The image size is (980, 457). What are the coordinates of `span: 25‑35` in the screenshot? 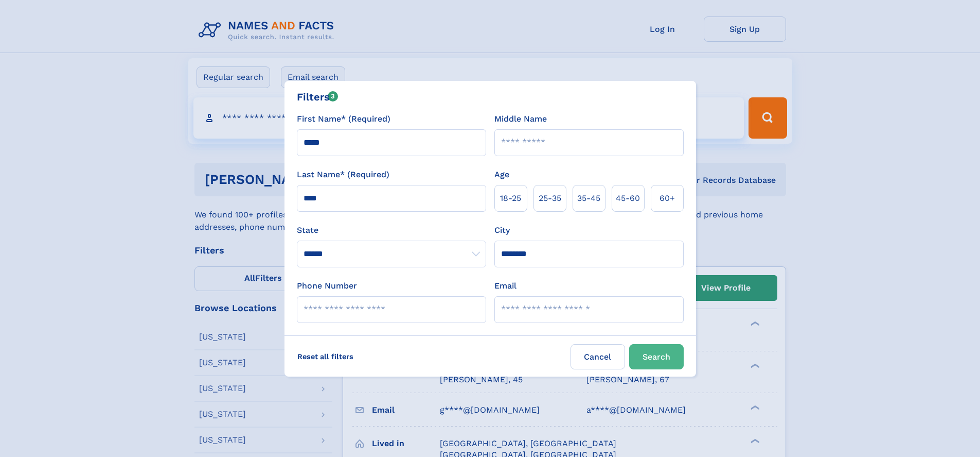 It's located at (550, 199).